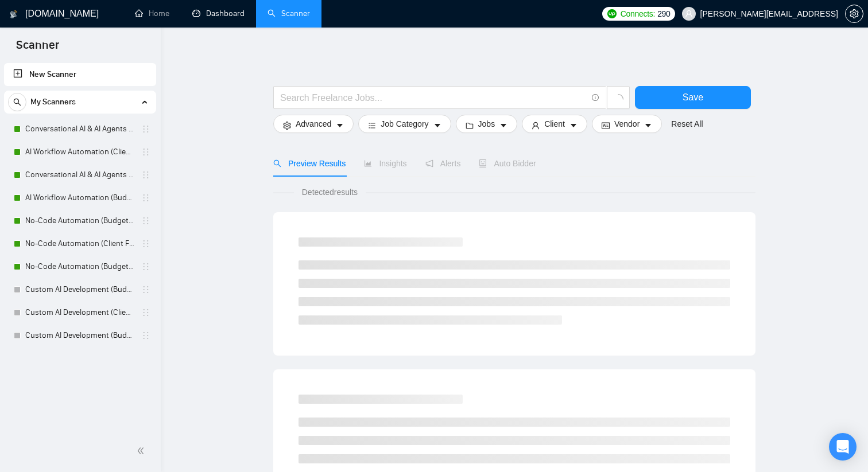 This screenshot has height=472, width=868. What do you see at coordinates (486, 124) in the screenshot?
I see `button: folderJobscaret-down` at bounding box center [486, 124].